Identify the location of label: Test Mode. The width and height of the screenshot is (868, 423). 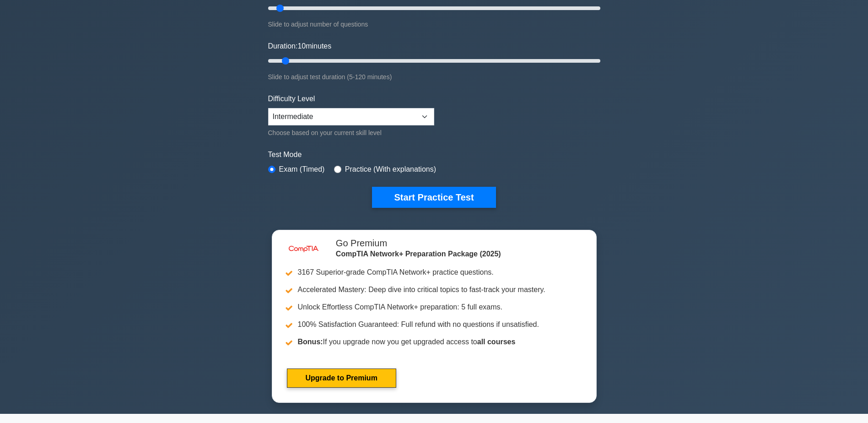
(434, 155).